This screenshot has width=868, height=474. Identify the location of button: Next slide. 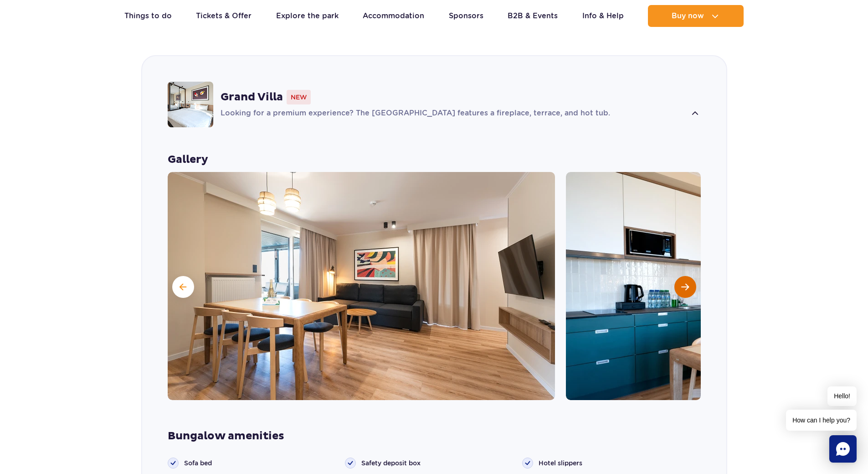
(685, 287).